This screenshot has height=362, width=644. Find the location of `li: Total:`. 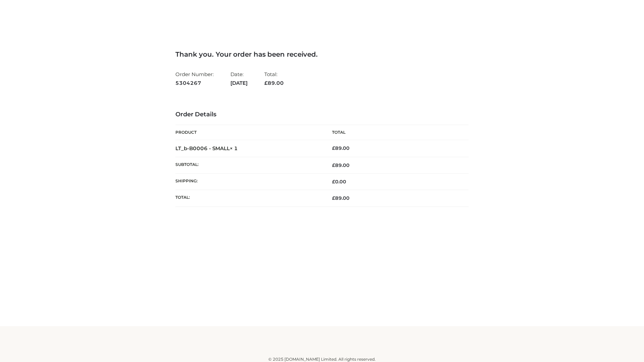

li: Total: is located at coordinates (274, 79).